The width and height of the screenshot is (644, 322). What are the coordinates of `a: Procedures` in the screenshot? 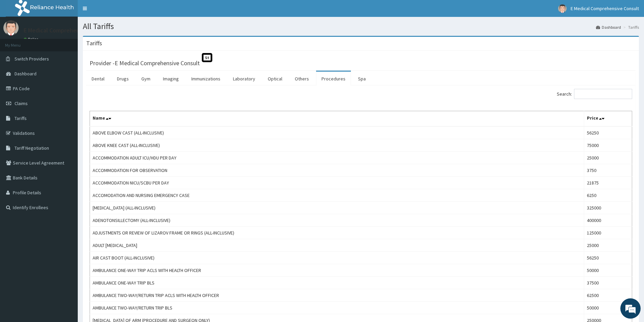 It's located at (333, 79).